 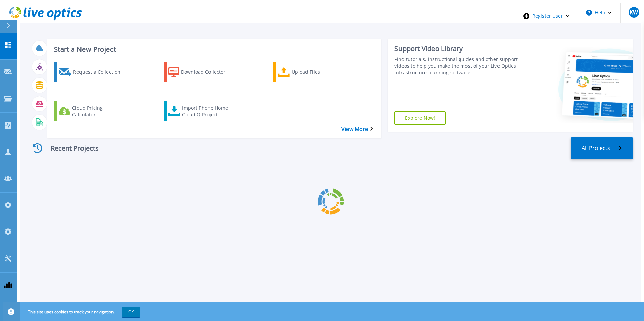 What do you see at coordinates (69, 148) in the screenshot?
I see `div: Recent Projects` at bounding box center [69, 148].